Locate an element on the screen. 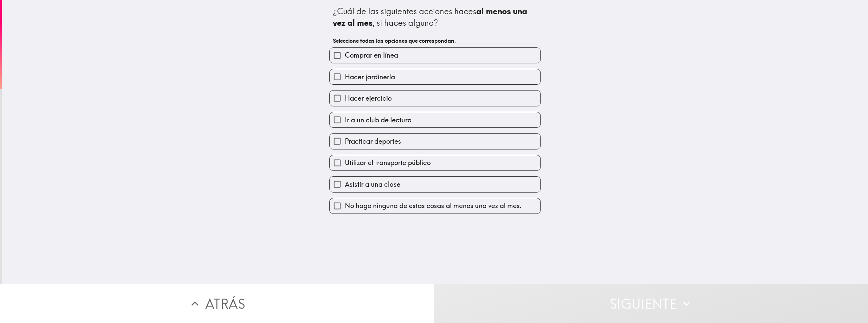 Image resolution: width=868 pixels, height=323 pixels. button: Comprar en línea is located at coordinates (435, 55).